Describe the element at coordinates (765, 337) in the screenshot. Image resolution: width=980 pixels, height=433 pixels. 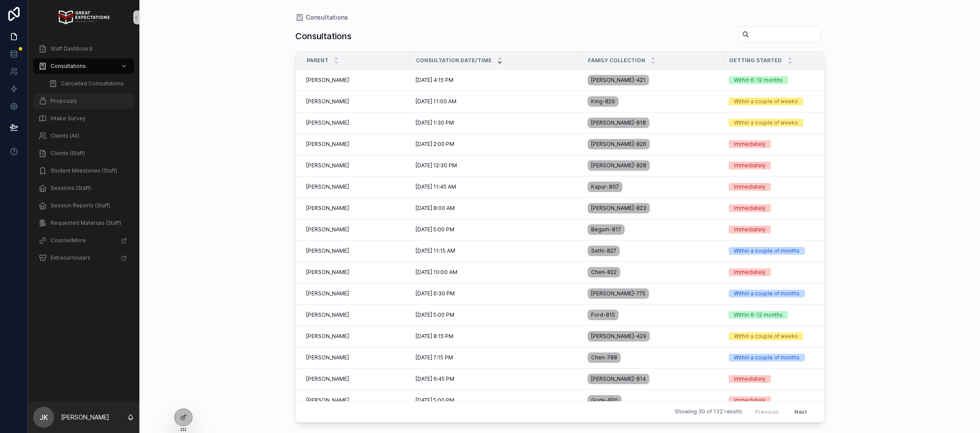
I see `div: Within a couple of weeks` at that location.